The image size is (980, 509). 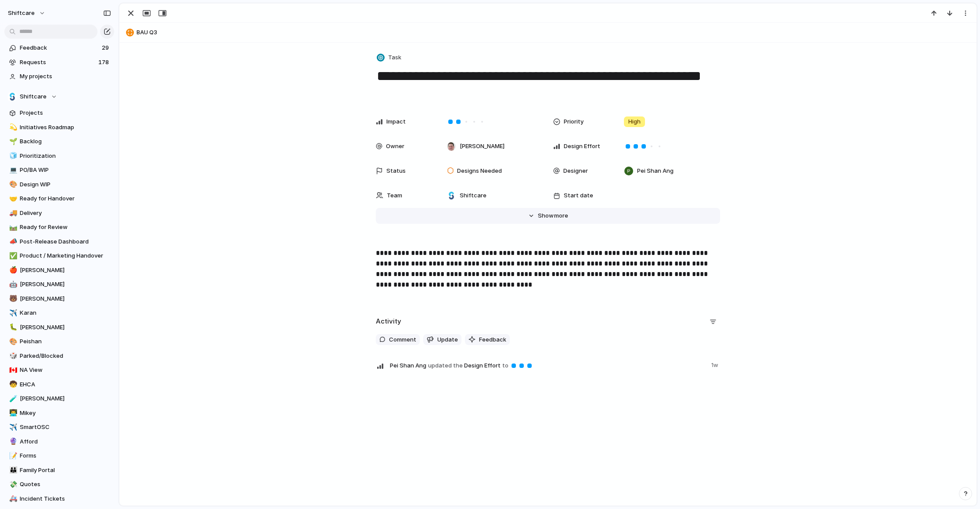 What do you see at coordinates (66, 142) in the screenshot?
I see `span: Backlog` at bounding box center [66, 142].